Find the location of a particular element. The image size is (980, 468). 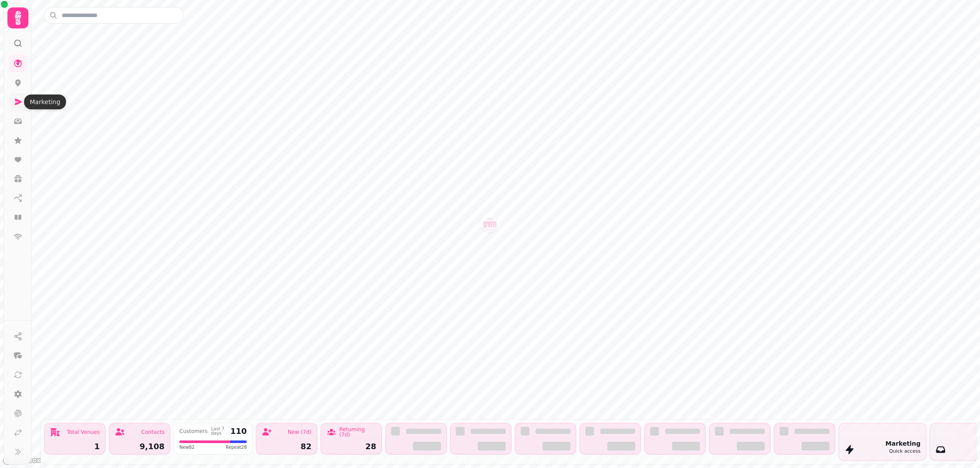

button: MarketingQuick access is located at coordinates (882, 442).